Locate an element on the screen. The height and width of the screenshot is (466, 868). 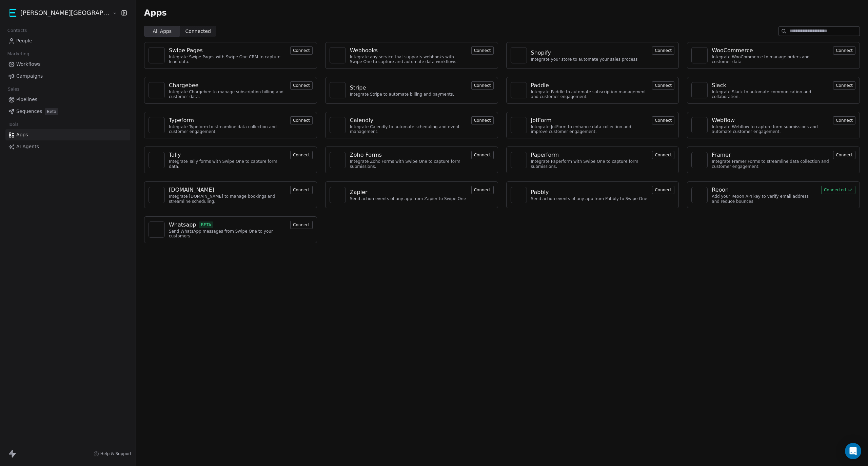
span: Sequences is located at coordinates (29, 111).